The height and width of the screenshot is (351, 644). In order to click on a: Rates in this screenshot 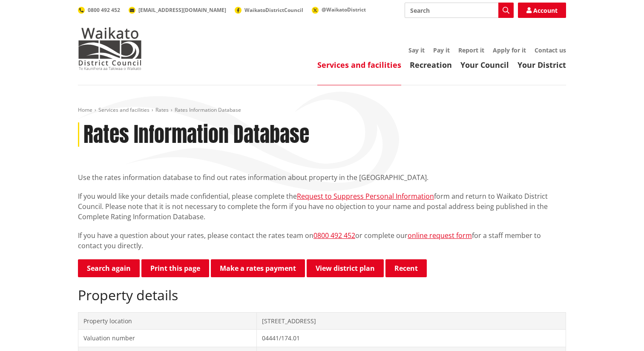, I will do `click(162, 109)`.